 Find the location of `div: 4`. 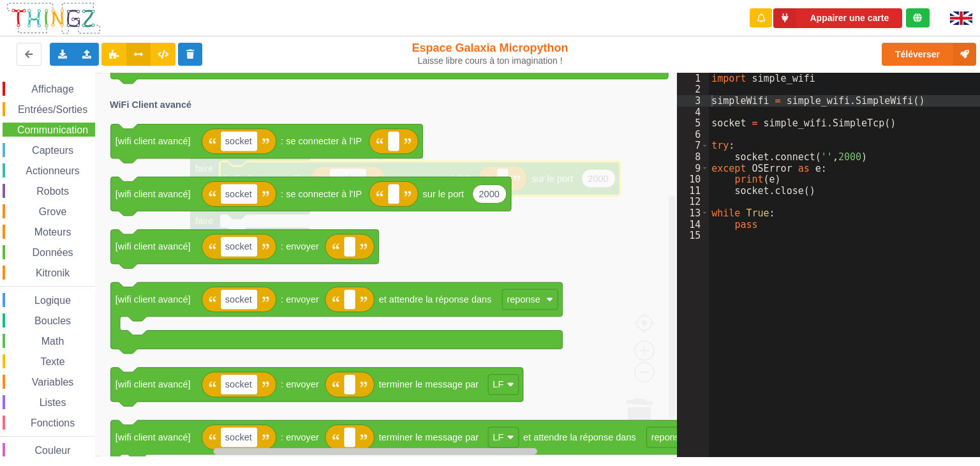

div: 4 is located at coordinates (693, 112).